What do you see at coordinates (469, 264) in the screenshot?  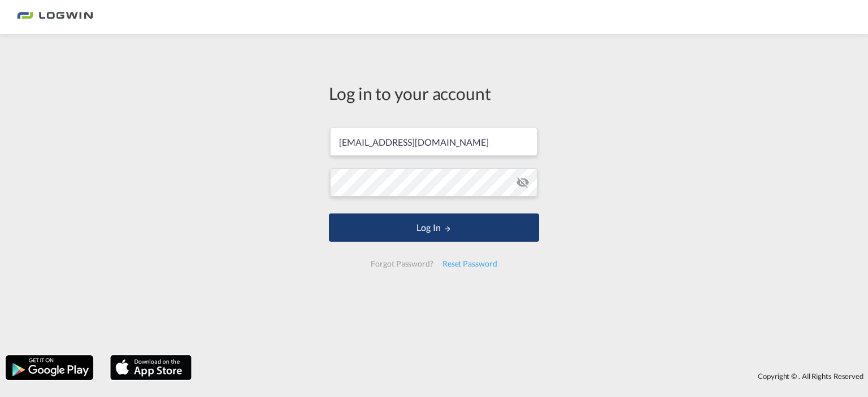 I see `div: Reset Password` at bounding box center [469, 264].